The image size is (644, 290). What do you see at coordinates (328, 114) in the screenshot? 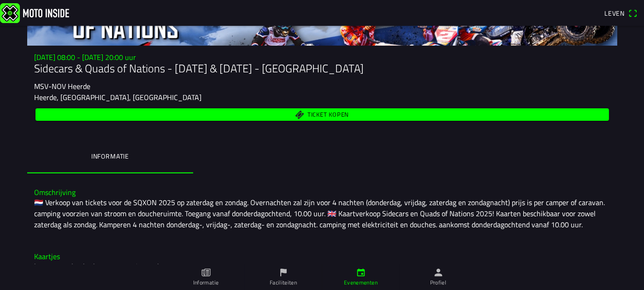
I see `font: Ticket kopen` at bounding box center [328, 114].